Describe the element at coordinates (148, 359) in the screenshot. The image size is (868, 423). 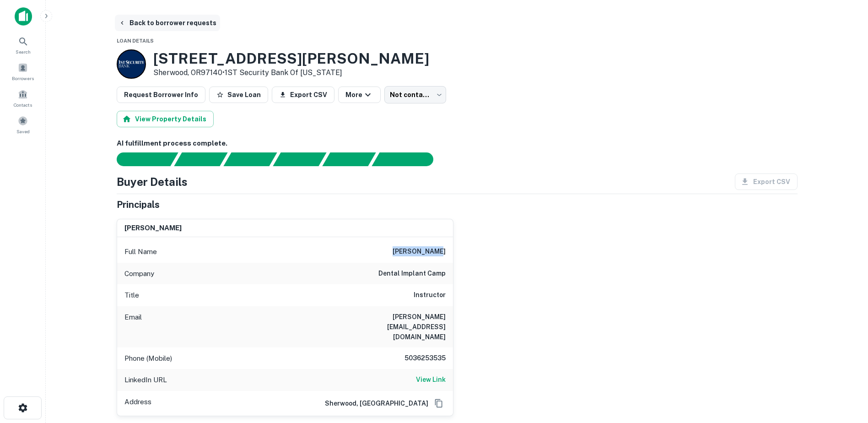
I see `p: Phone (Mobile)` at that location.